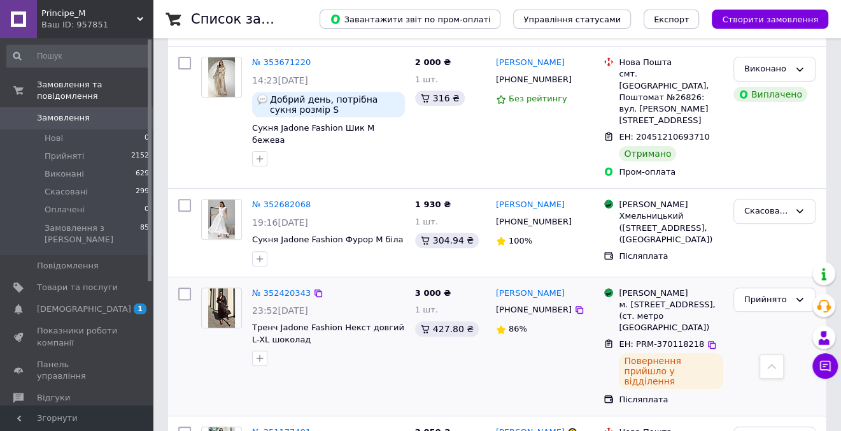 The image size is (841, 431). I want to click on span: 86%, so click(518, 328).